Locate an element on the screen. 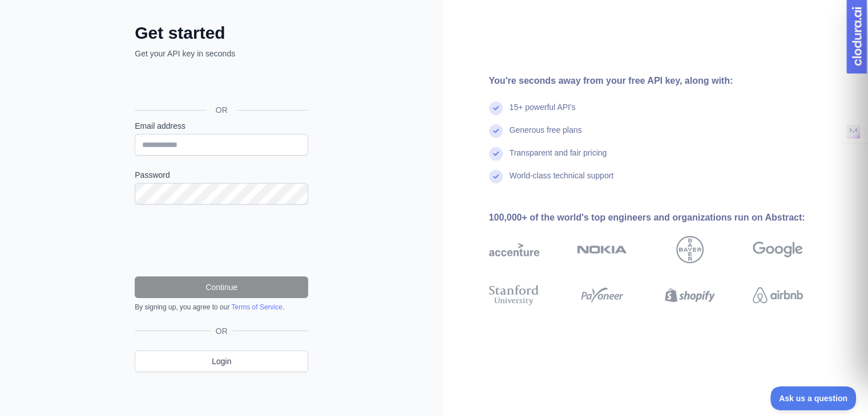 Image resolution: width=868 pixels, height=416 pixels. button: Continue is located at coordinates (221, 287).